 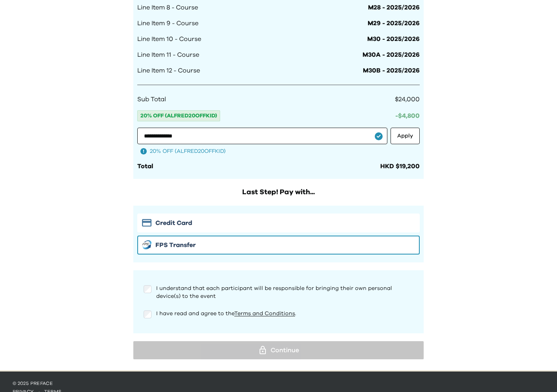 I want to click on img: FPS icon, so click(x=147, y=245).